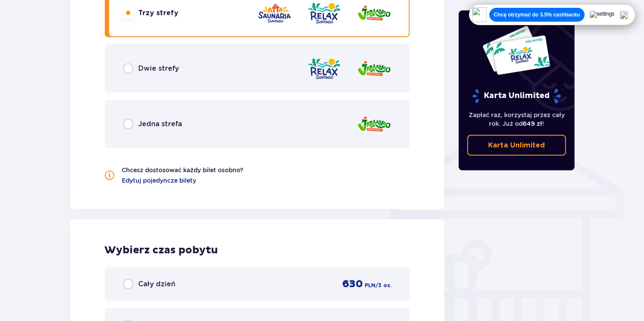 The image size is (644, 321). What do you see at coordinates (159, 13) in the screenshot?
I see `p: Trzy strefy` at bounding box center [159, 13].